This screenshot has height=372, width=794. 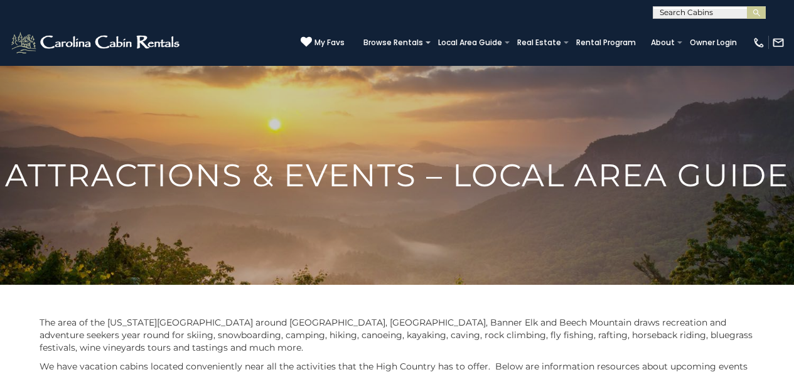 What do you see at coordinates (470, 43) in the screenshot?
I see `a: Local Area Guide` at bounding box center [470, 43].